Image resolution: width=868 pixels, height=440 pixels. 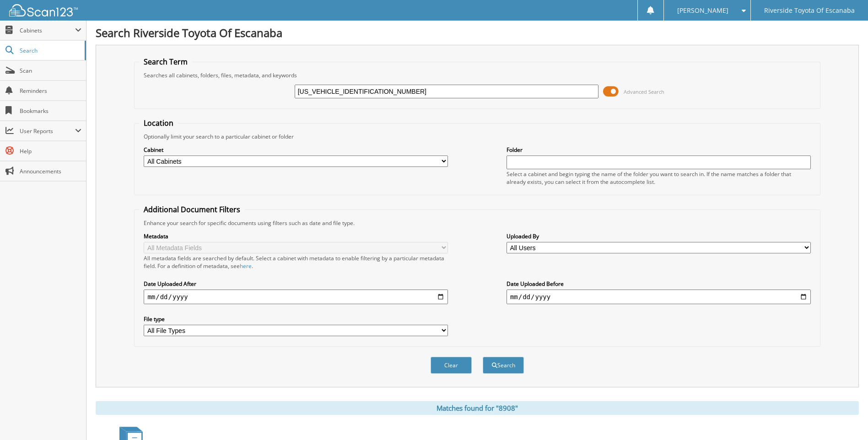 What do you see at coordinates (644, 92) in the screenshot?
I see `span: Advanced Search` at bounding box center [644, 92].